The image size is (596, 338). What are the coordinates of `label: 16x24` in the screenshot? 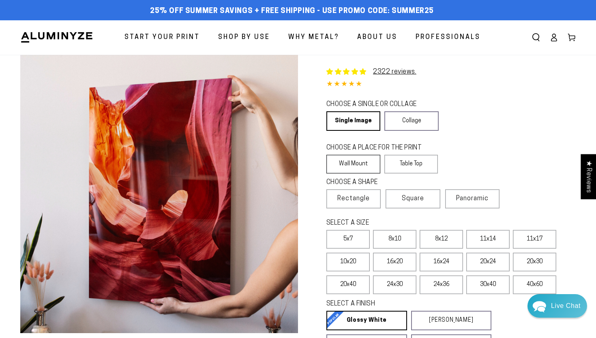 It's located at (441, 262).